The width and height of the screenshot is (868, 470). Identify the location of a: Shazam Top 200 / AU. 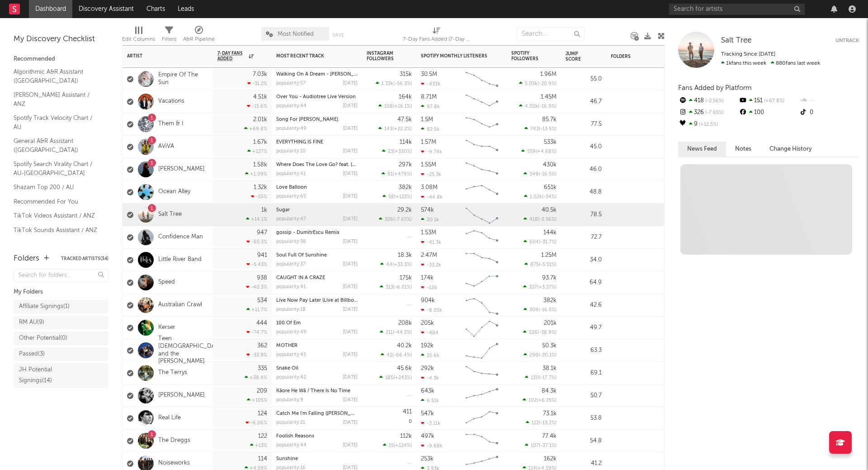
(57, 187).